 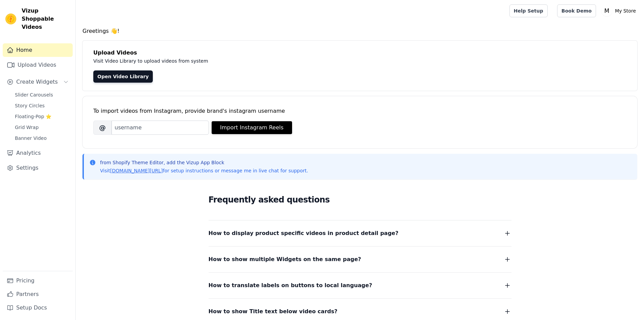 I want to click on span: How to display product specific videos in product detail page?, so click(x=304, y=233).